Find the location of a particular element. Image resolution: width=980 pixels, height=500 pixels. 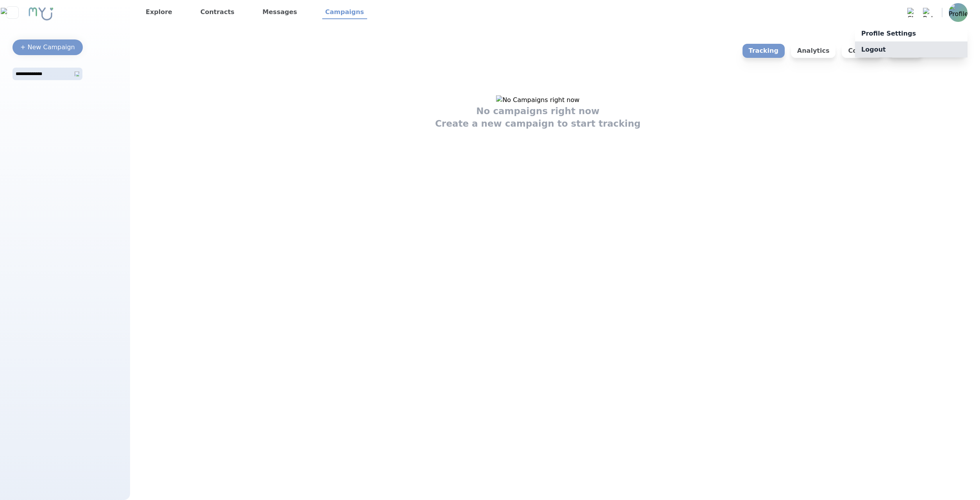

p: Content is located at coordinates (861, 51).